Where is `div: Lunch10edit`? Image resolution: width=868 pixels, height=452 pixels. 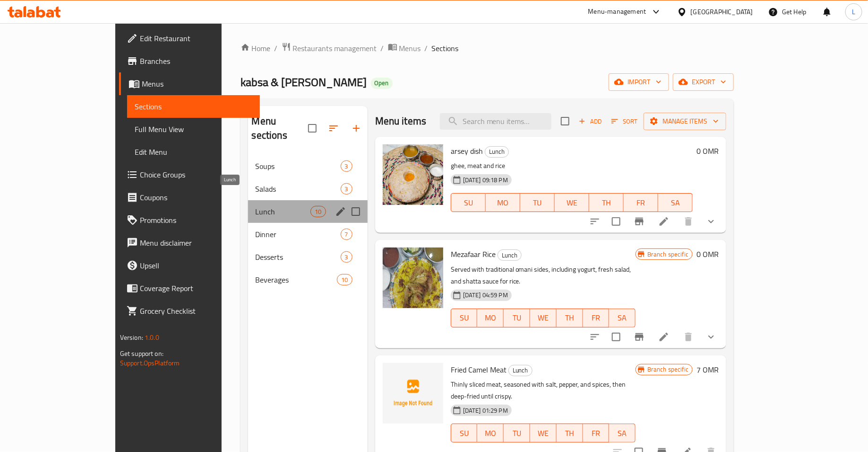
div: Lunch10edit is located at coordinates (308, 211).